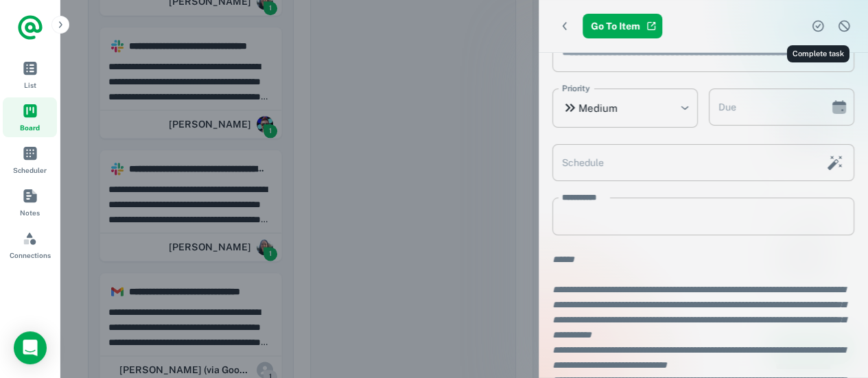  I want to click on span: List, so click(30, 85).